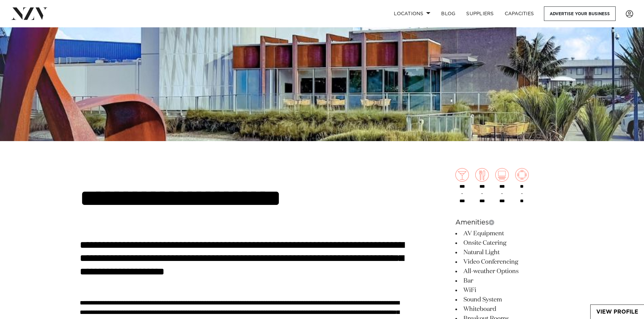  What do you see at coordinates (510, 272) in the screenshot?
I see `li: All-weather Options` at bounding box center [510, 272].